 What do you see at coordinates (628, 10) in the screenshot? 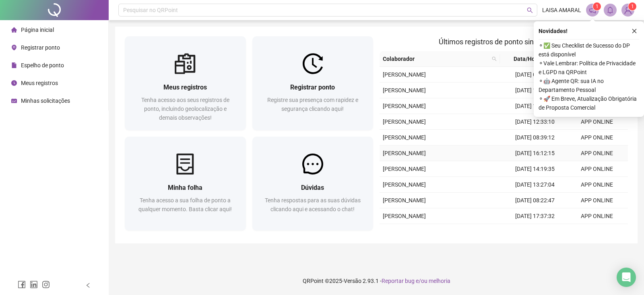
I see `img: 87118` at bounding box center [628, 10].